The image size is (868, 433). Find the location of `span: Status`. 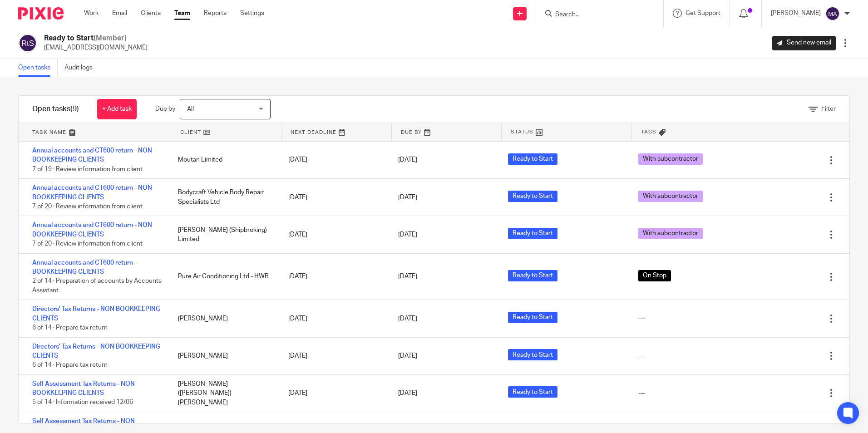

span: Status is located at coordinates (522, 132).